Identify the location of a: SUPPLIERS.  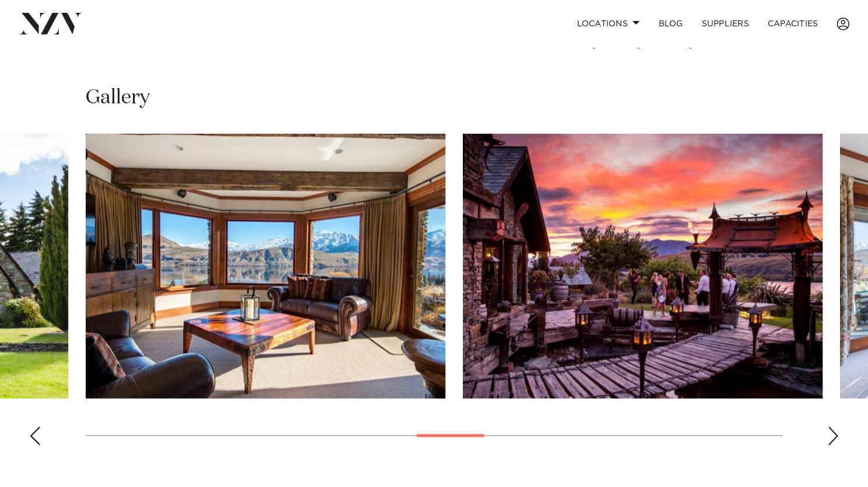
(725, 24).